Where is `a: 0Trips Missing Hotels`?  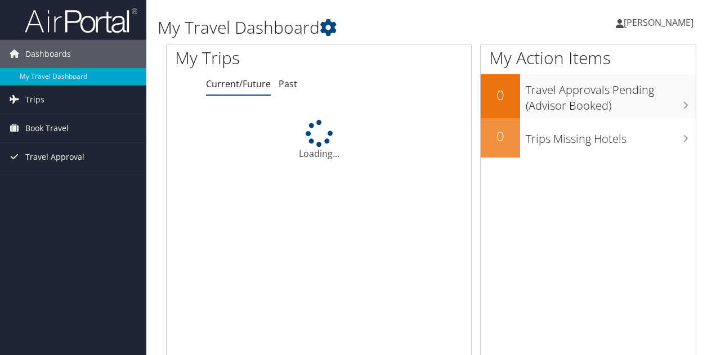
a: 0Trips Missing Hotels is located at coordinates (588, 138).